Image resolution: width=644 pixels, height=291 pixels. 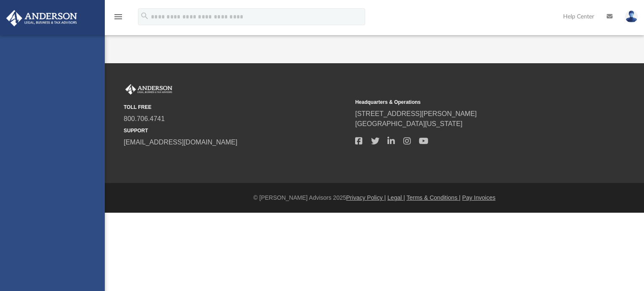 I want to click on a: 800.706.4741, so click(x=144, y=118).